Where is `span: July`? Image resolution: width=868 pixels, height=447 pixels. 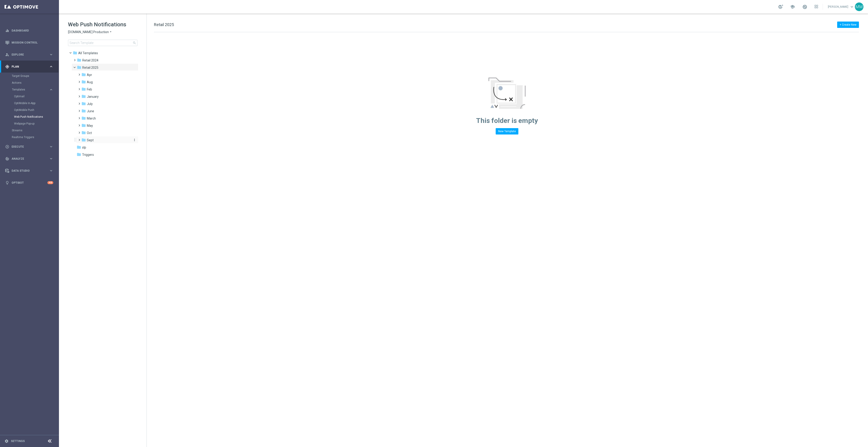 span: July is located at coordinates (89, 104).